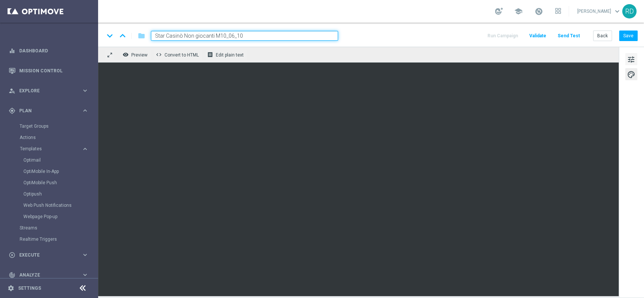 Image resolution: width=644 pixels, height=298 pixels. What do you see at coordinates (49, 239) in the screenshot?
I see `a: Realtime Triggers` at bounding box center [49, 239].